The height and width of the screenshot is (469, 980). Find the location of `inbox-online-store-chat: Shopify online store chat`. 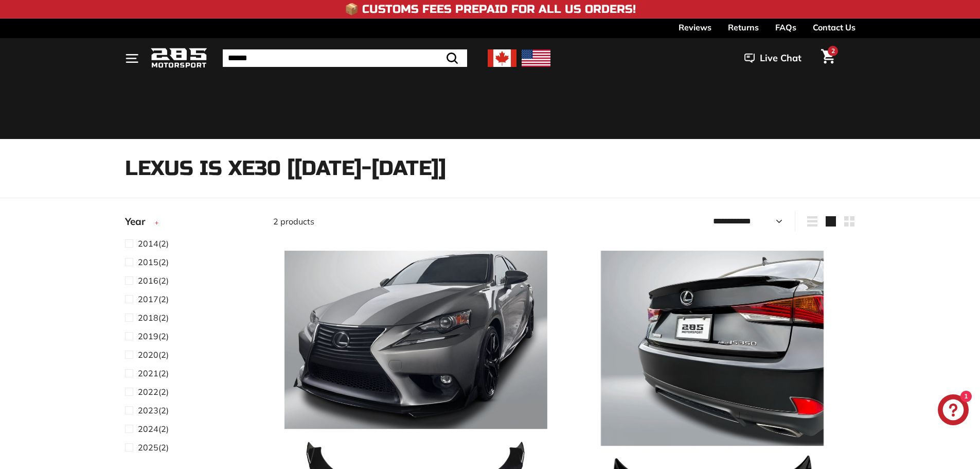

inbox-online-store-chat: Shopify online store chat is located at coordinates (953, 411).